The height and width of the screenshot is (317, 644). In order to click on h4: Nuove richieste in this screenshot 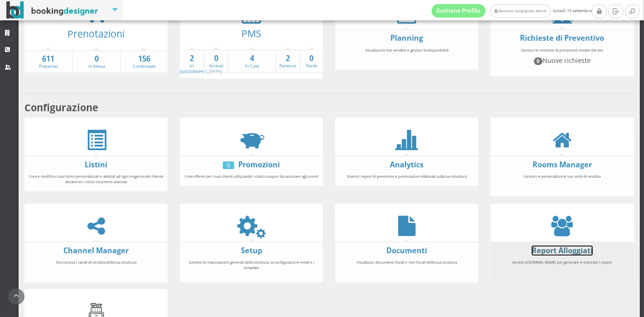, I will do `click(562, 61)`.